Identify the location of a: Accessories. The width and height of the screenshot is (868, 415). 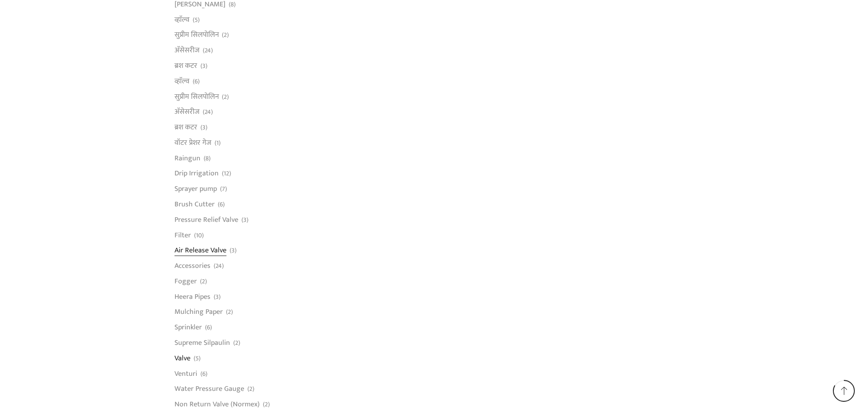
(192, 266).